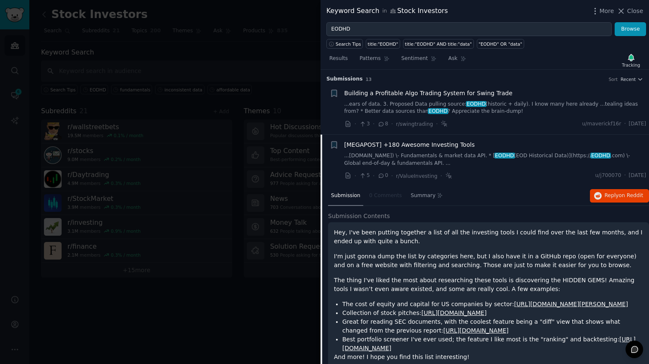 The height and width of the screenshot is (364, 649). What do you see at coordinates (384, 11) in the screenshot?
I see `span: in` at bounding box center [384, 11].